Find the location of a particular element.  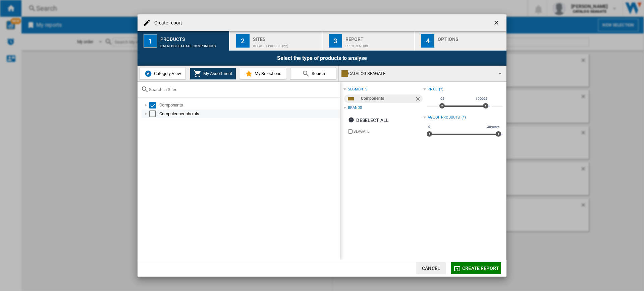

div: Computer peripherals is located at coordinates (249, 114).